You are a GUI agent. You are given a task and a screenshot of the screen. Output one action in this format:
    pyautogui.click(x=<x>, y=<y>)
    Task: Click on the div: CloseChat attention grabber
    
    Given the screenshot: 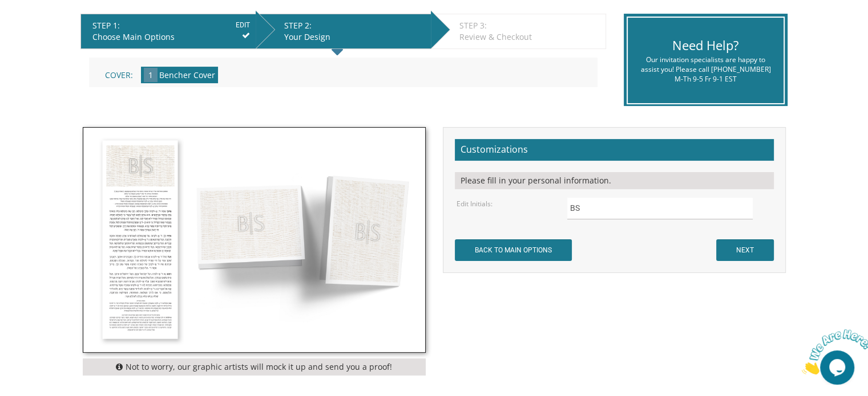 What is the action you would take?
    pyautogui.click(x=35, y=27)
    